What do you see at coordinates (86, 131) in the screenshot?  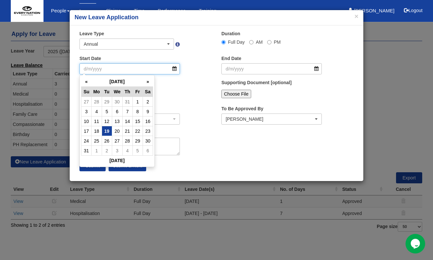 I see `td: 17` at bounding box center [86, 131].